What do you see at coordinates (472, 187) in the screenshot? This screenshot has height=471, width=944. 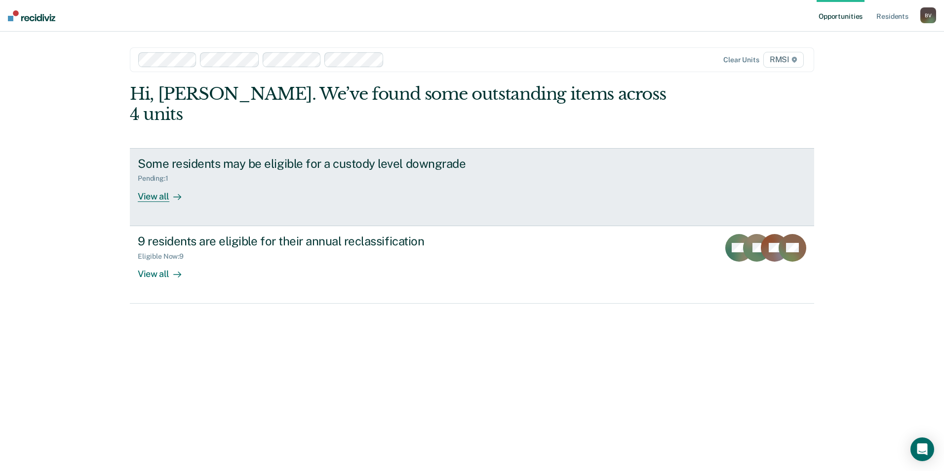 I see `a: Some residents may be eligible for a custody level downgradePending:1View all` at bounding box center [472, 187].